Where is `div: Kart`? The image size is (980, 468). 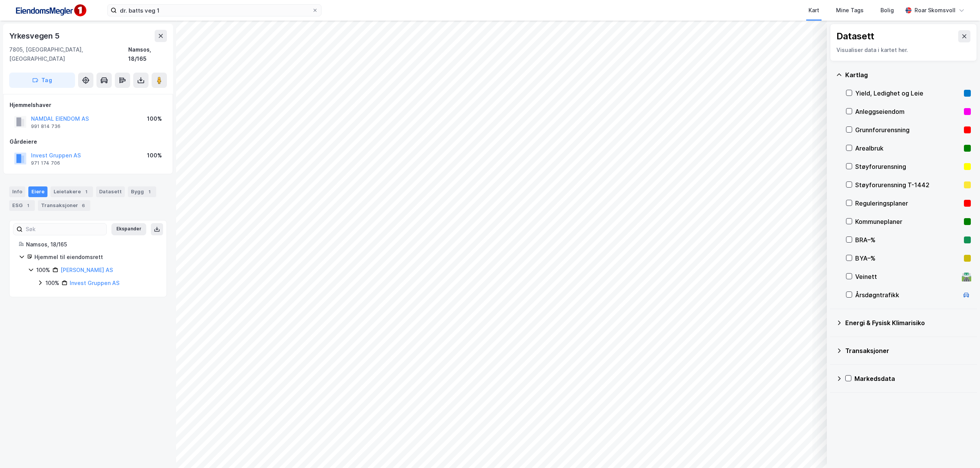
div: Kart is located at coordinates (814, 10).